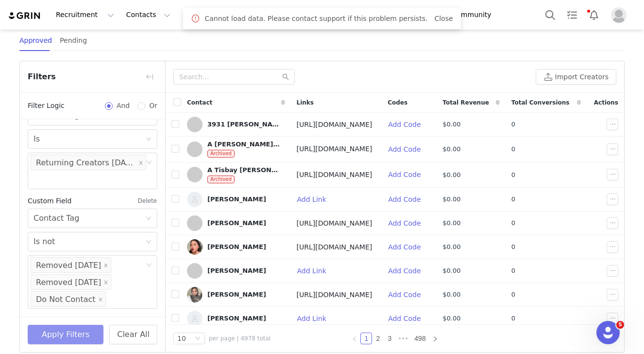  What do you see at coordinates (435, 339) in the screenshot?
I see `i: icon: right` at bounding box center [435, 339].